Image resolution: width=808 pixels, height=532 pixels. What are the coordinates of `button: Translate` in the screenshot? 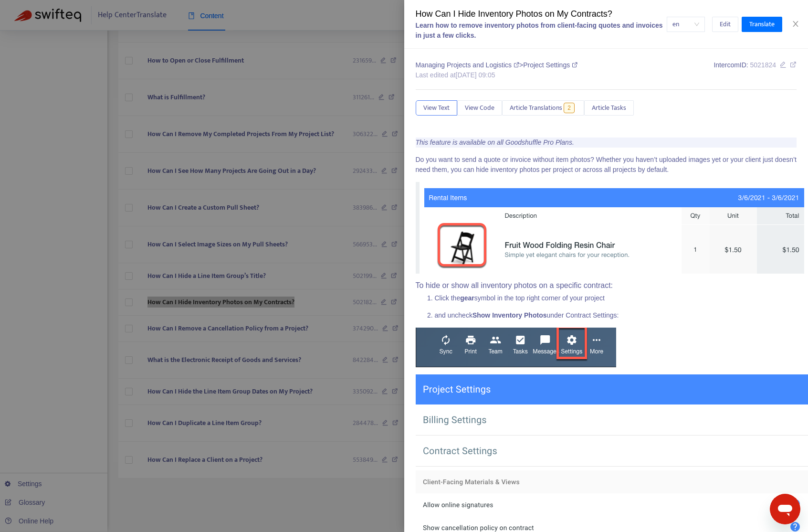 It's located at (762, 24).